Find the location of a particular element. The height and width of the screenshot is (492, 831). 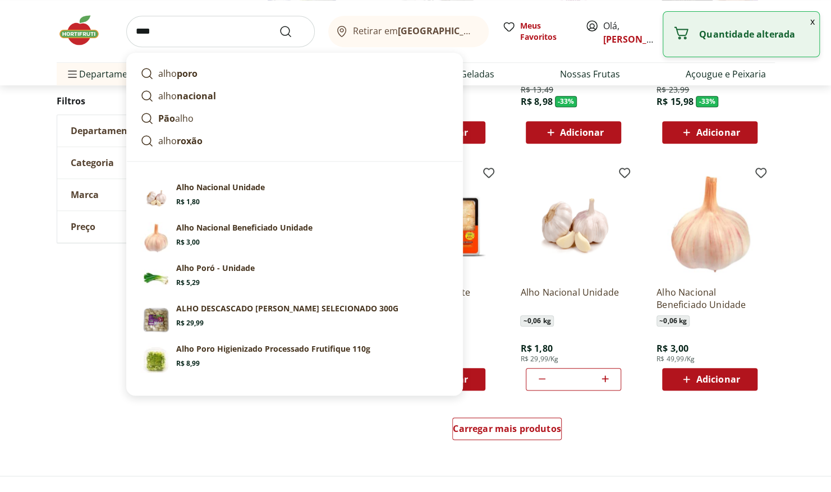

span: R$ 8,99 is located at coordinates (188, 364).